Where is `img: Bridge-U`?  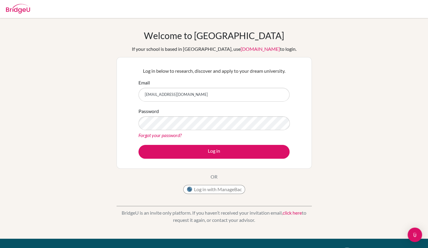
img: Bridge-U is located at coordinates (18, 9).